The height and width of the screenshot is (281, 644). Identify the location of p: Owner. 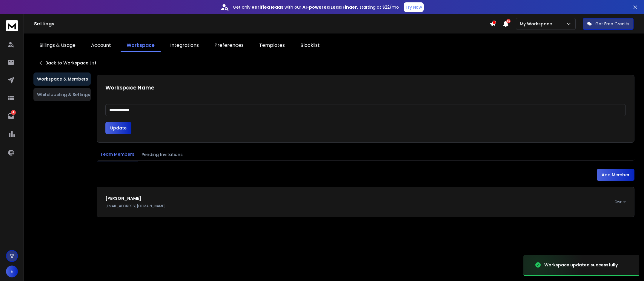
(619, 202).